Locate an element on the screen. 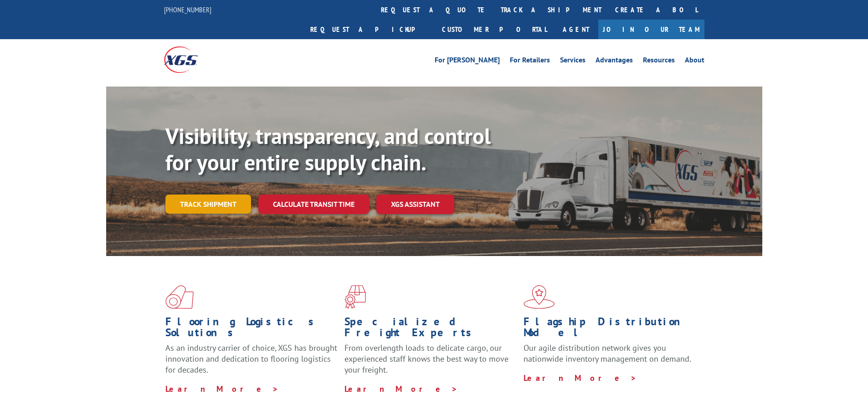  img: xgs-icon-focused-on-flooring-red is located at coordinates (355, 297).